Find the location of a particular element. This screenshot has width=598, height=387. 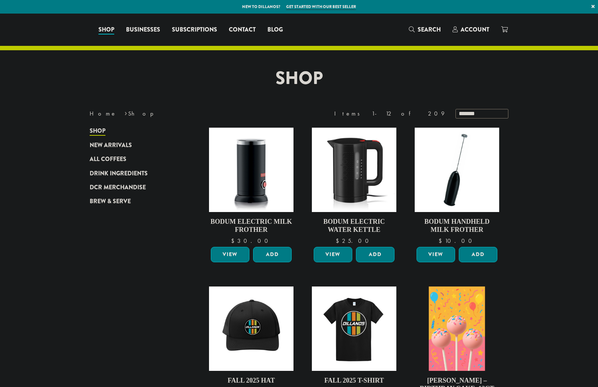

span: Brew & Serve is located at coordinates (110, 202).